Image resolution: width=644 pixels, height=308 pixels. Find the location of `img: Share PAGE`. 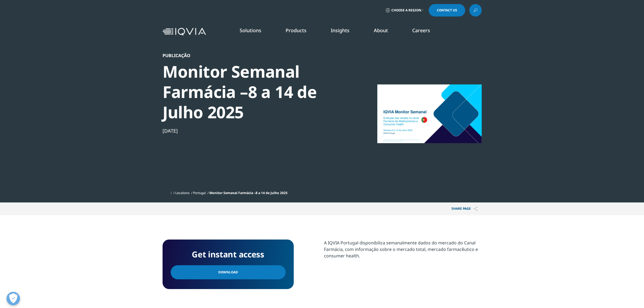

img: Share PAGE is located at coordinates (476, 209).